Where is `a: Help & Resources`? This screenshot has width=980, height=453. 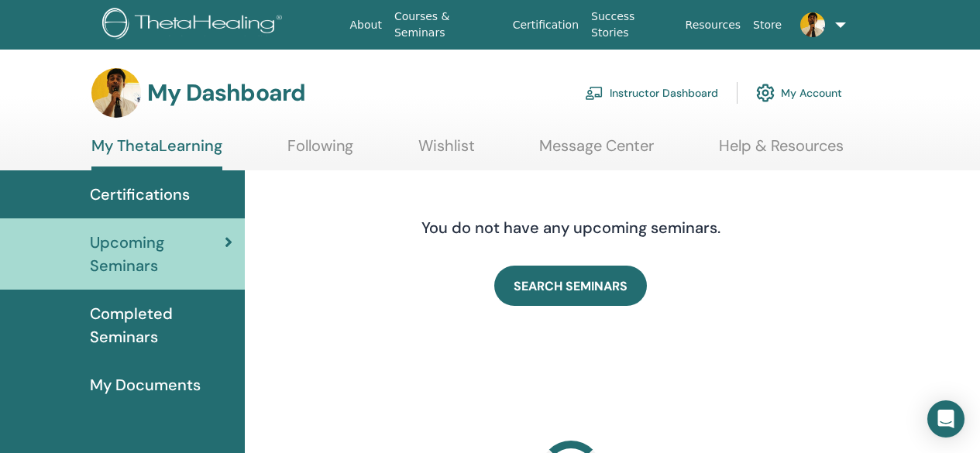
a: Help & Resources is located at coordinates (781, 151).